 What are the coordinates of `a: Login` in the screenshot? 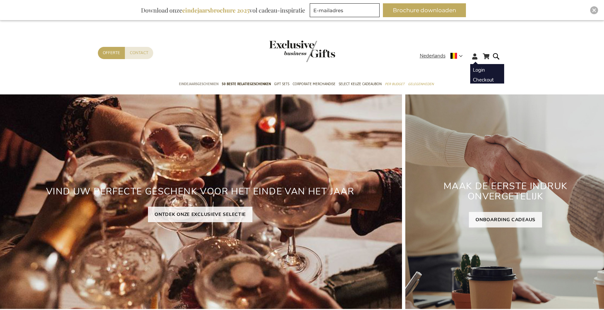 It's located at (479, 70).